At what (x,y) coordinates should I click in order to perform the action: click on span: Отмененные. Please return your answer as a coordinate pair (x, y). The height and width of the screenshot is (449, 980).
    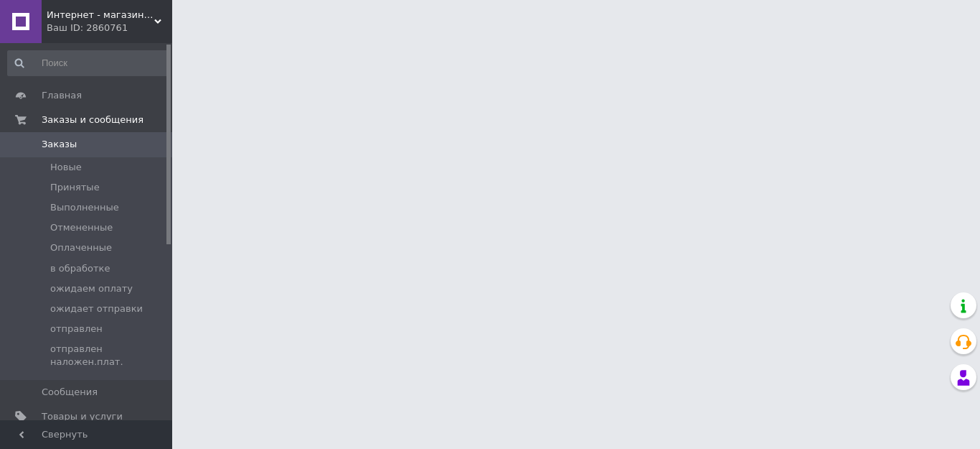
    Looking at the image, I should click on (81, 228).